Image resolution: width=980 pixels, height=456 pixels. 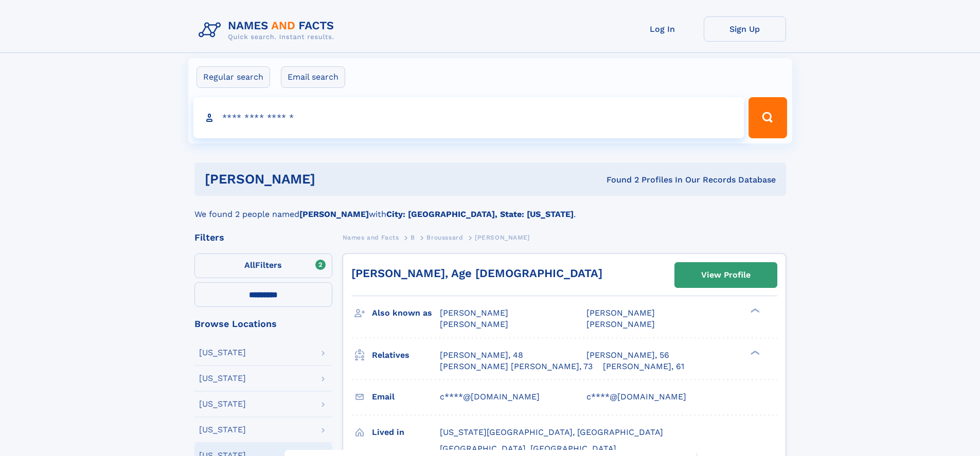 What do you see at coordinates (264, 266) in the screenshot?
I see `label: Filters` at bounding box center [264, 266].